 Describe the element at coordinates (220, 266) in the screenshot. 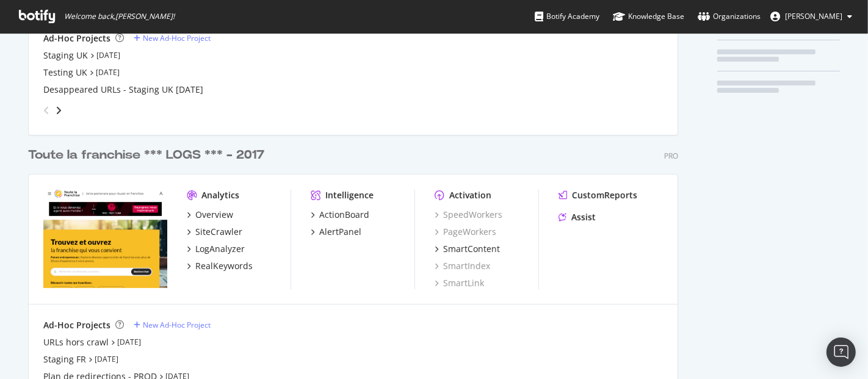

I see `a: RealKeywords` at that location.